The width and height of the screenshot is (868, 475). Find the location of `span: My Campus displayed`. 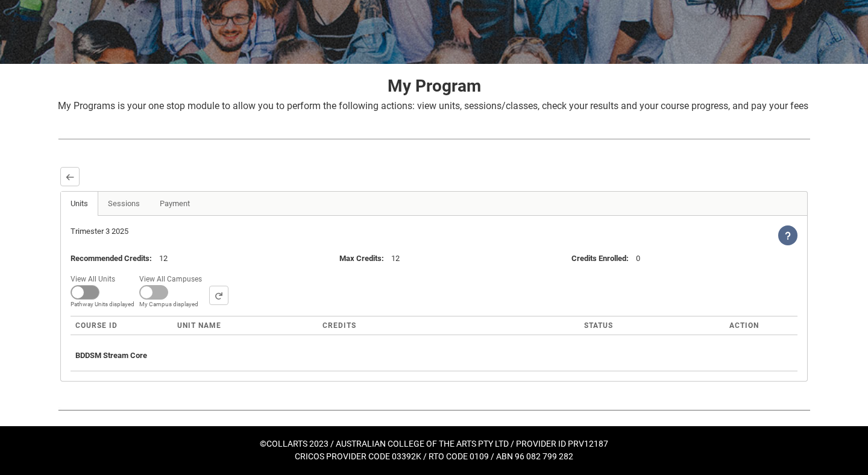

span: My Campus displayed is located at coordinates (173, 304).